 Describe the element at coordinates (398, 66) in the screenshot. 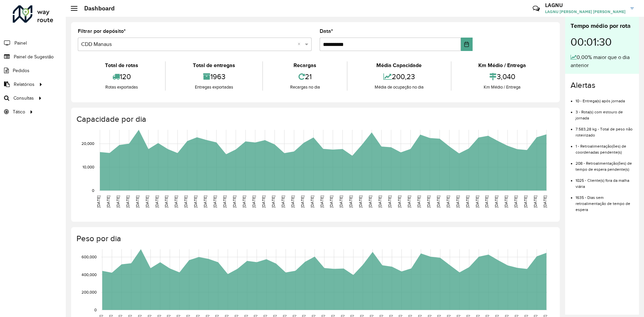

I see `div: Média Capacidade` at that location.